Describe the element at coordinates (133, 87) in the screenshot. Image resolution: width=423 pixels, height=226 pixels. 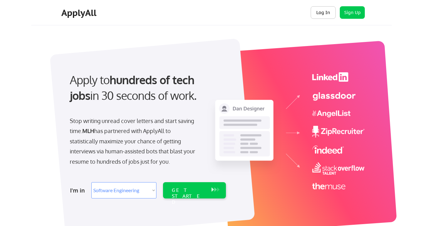
I see `strong: hundreds of tech jobs` at that location.